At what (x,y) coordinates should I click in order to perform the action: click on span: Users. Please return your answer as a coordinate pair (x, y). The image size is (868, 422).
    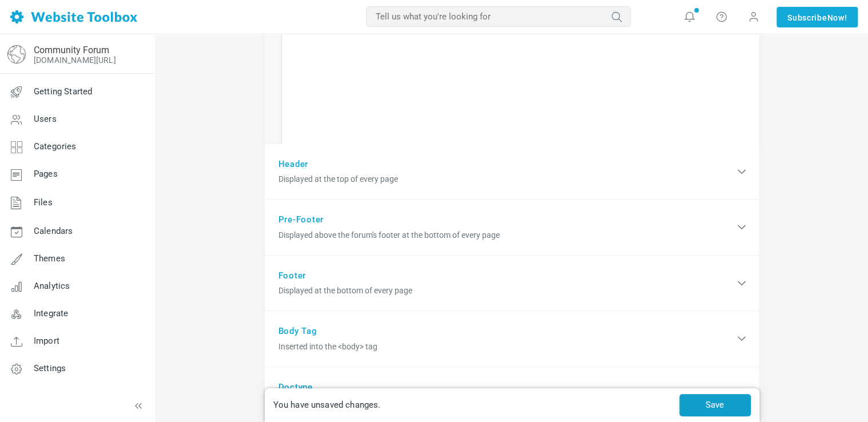
    Looking at the image, I should click on (45, 119).